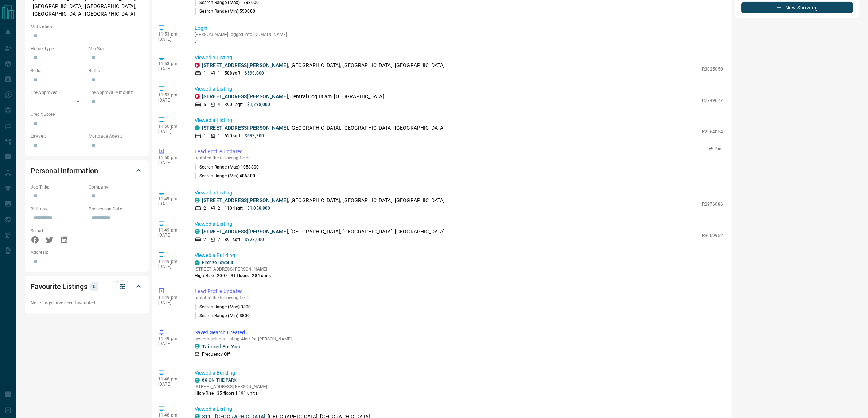  I want to click on p: R3025050, so click(712, 69).